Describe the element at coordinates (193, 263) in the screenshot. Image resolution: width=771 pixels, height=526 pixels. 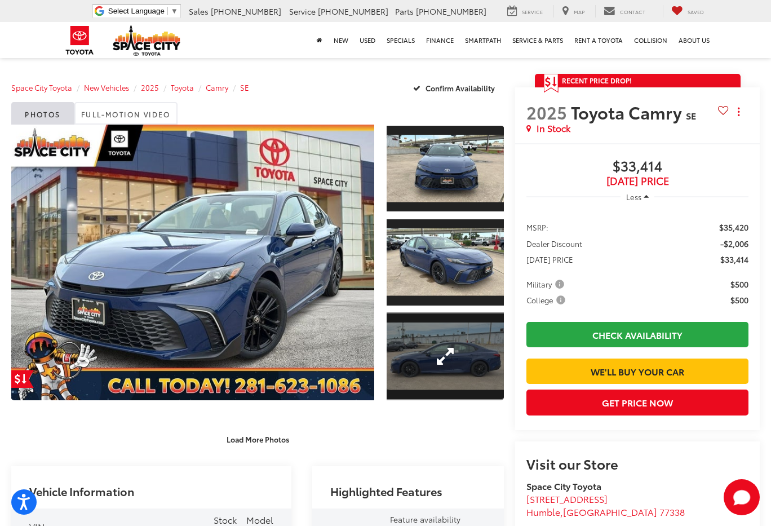
I see `a: Expand Photo 0` at that location.